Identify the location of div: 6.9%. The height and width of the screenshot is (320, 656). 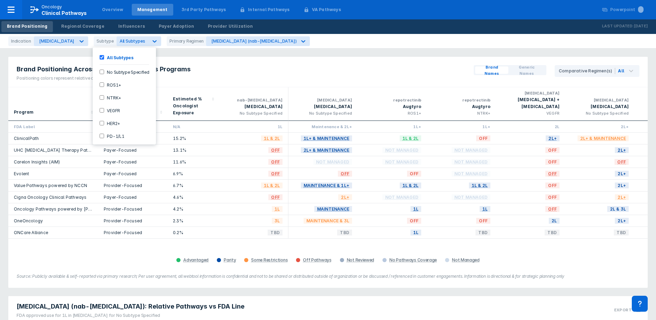
(193, 173).